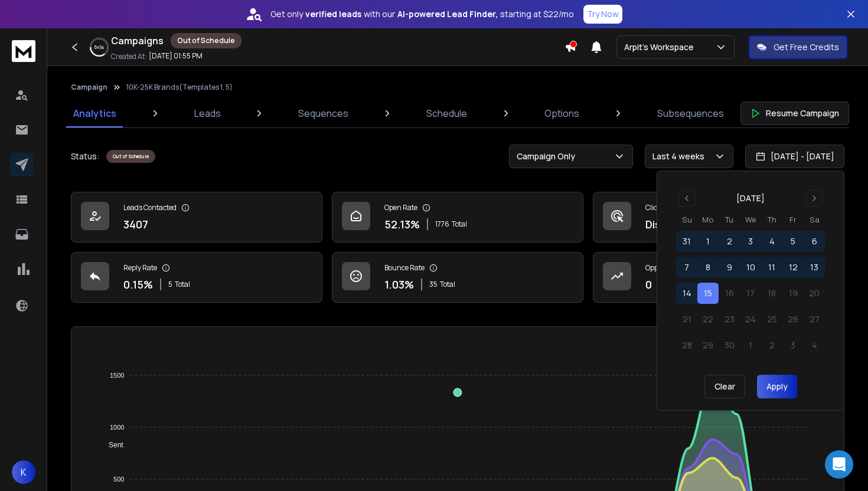 Image resolution: width=868 pixels, height=491 pixels. What do you see at coordinates (323, 113) in the screenshot?
I see `p: Sequences` at bounding box center [323, 113].